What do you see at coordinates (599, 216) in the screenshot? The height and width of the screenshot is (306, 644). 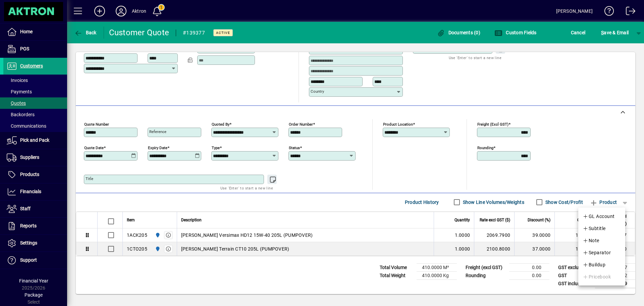 I see `span: GL Account` at bounding box center [599, 216].